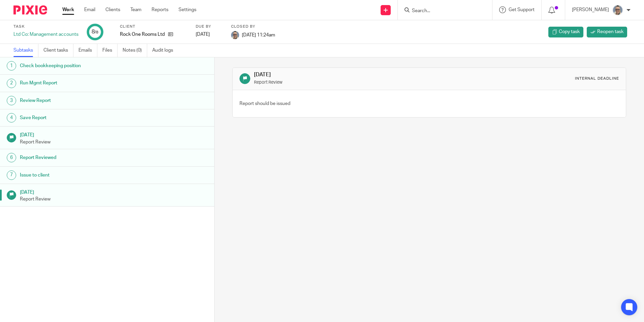 The image size is (644, 322). Describe the element at coordinates (95, 32) in the screenshot. I see `div: 8` at that location.